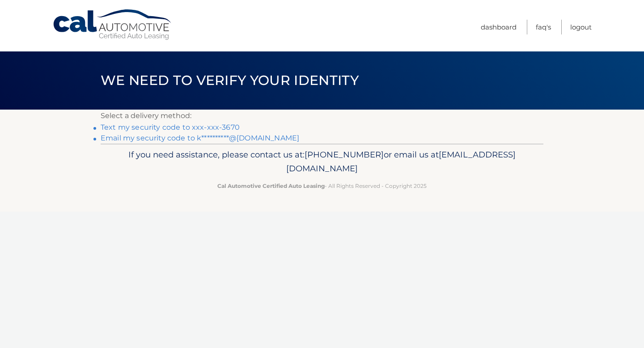  I want to click on a: FAQ's, so click(543, 27).